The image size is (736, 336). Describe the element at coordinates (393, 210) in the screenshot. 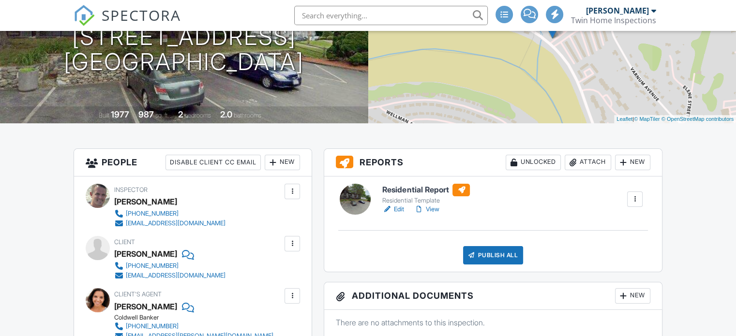

I see `a: Edit` at that location.